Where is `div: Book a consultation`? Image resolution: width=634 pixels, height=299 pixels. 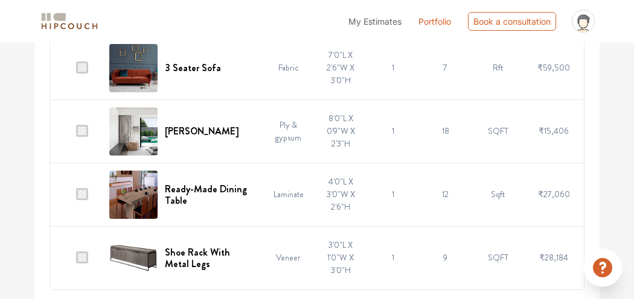
div: Book a consultation is located at coordinates (512, 21).